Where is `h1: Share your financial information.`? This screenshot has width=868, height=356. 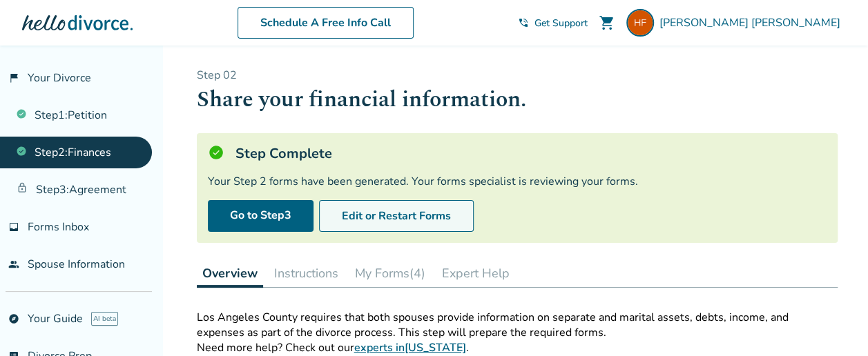 h1: Share your financial information. is located at coordinates (517, 100).